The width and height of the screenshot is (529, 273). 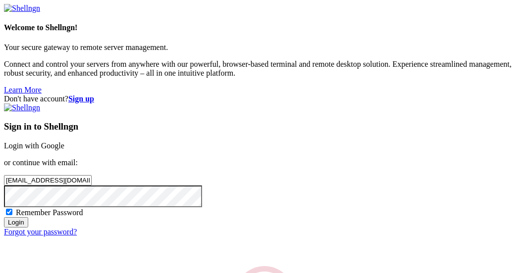 I want to click on h3: Sign in to Shellngn, so click(x=265, y=127).